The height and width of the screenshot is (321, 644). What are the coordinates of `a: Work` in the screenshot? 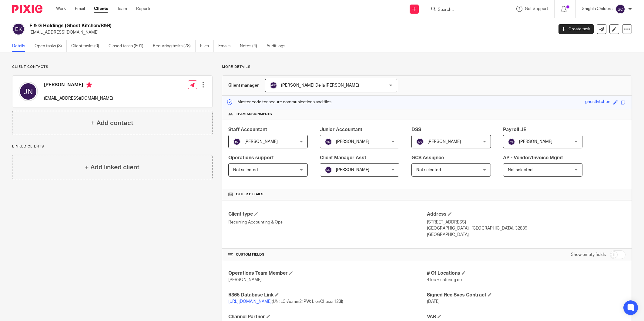 It's located at (61, 9).